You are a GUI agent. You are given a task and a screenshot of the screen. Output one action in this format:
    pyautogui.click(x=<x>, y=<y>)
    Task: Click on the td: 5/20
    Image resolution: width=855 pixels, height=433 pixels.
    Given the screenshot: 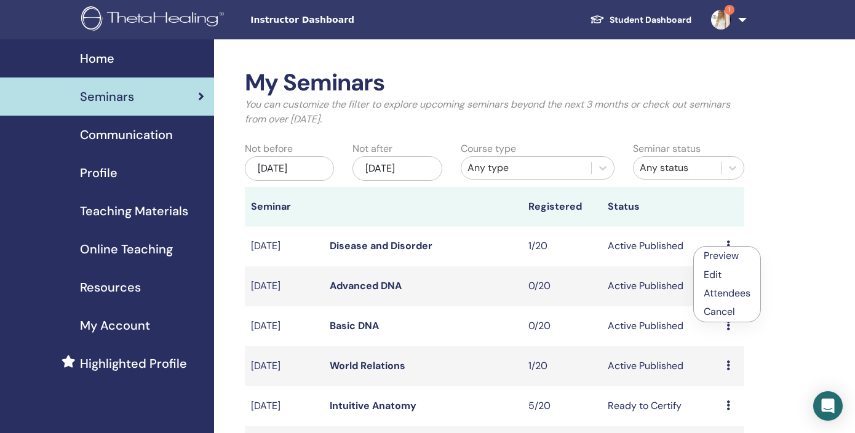 What is the action you would take?
    pyautogui.click(x=562, y=406)
    